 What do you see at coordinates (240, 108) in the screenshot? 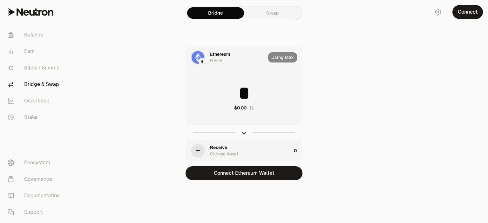
I see `div: $0.00` at bounding box center [240, 108].